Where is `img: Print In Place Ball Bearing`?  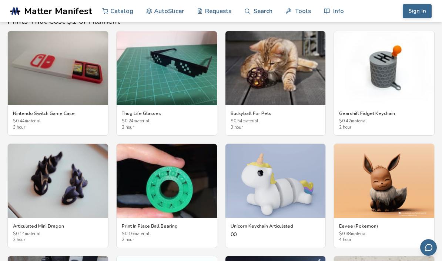 img: Print In Place Ball Bearing is located at coordinates (167, 181).